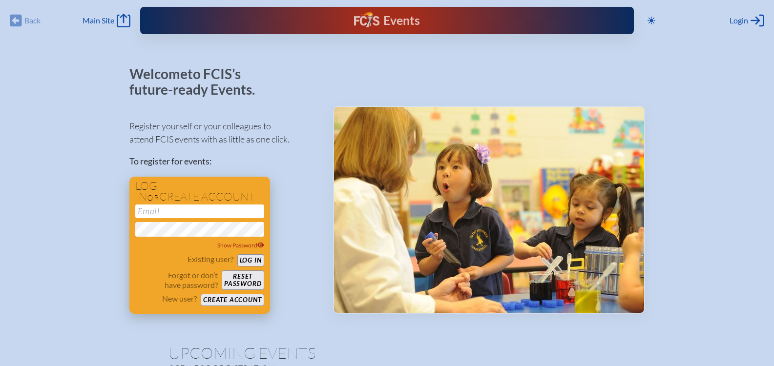  What do you see at coordinates (387, 21) in the screenshot?
I see `div: FCIS Events — Future ready` at bounding box center [387, 21].